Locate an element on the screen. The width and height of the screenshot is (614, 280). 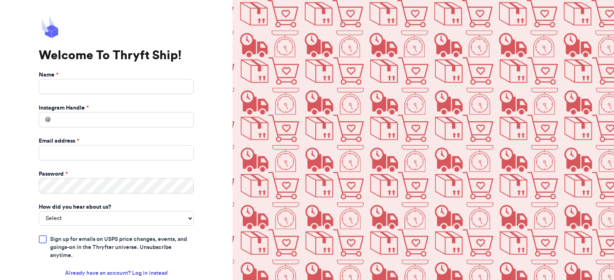
label: Instagram Handle is located at coordinates (64, 108).